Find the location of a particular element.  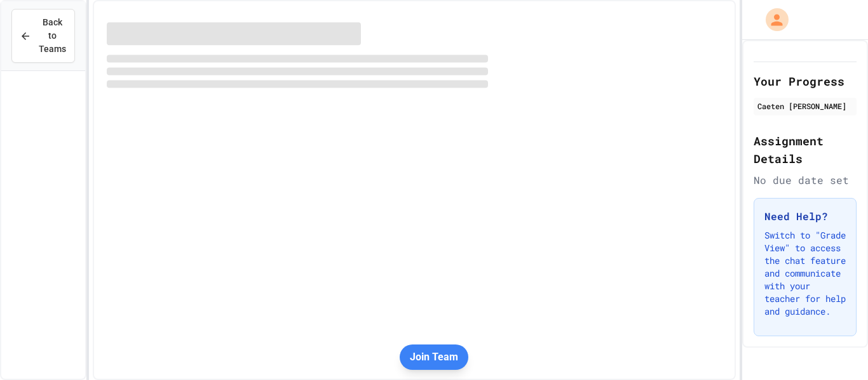

button: Back to Teams is located at coordinates (43, 35).